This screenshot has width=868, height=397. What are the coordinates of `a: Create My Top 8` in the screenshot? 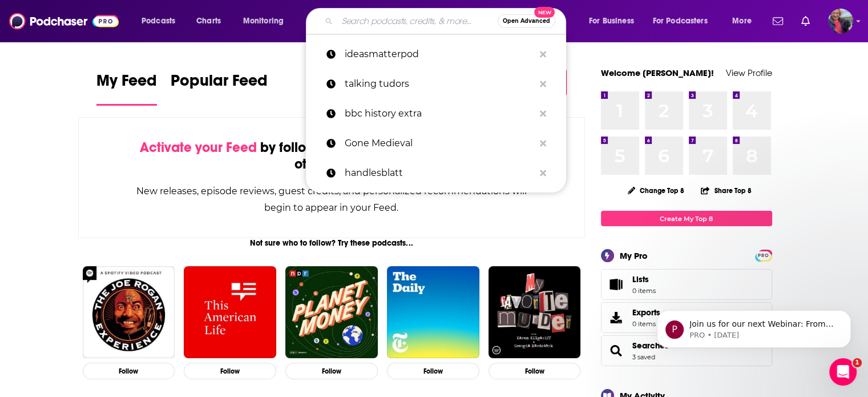 It's located at (687, 218).